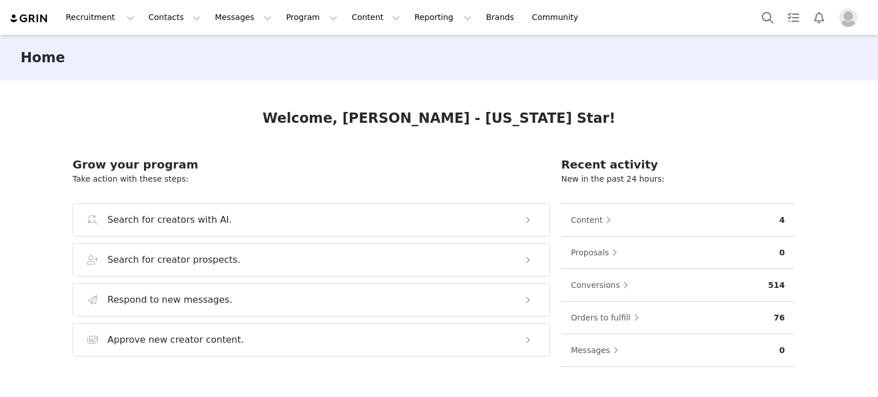 This screenshot has width=878, height=397. What do you see at coordinates (311, 179) in the screenshot?
I see `p: Take action with these steps:` at bounding box center [311, 179].